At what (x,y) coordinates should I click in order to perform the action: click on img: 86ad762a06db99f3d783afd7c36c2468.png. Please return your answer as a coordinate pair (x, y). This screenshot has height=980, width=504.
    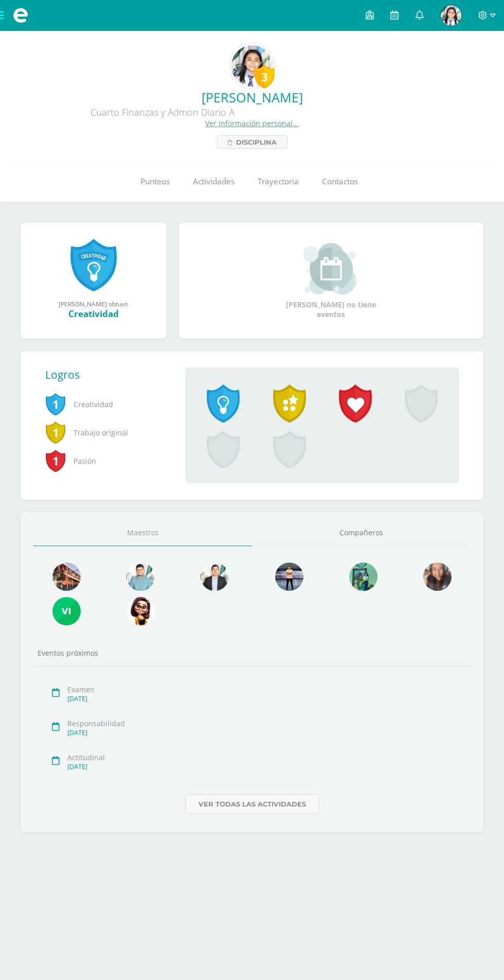
    Looking at the image, I should click on (66, 611).